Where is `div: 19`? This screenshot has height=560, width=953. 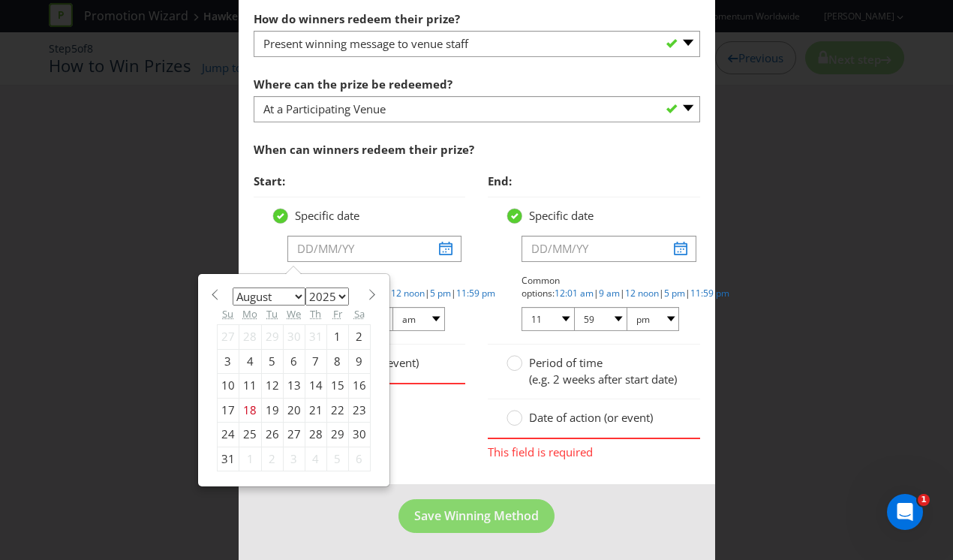 div: 19 is located at coordinates (272, 410).